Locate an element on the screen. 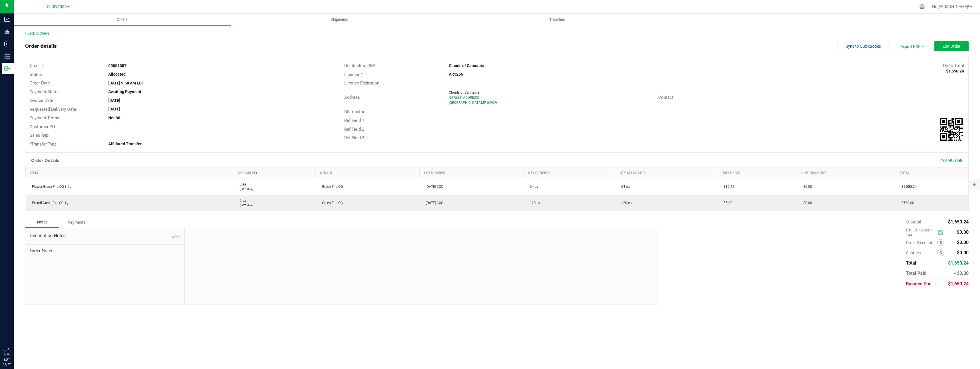 Image resolution: width=980 pixels, height=369 pixels. span: $600.00 is located at coordinates (907, 203).